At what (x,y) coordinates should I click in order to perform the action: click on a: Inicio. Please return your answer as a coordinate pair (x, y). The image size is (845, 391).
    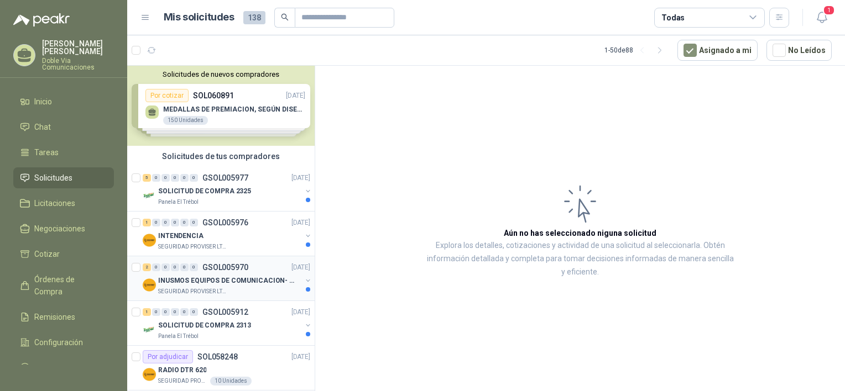
    Looking at the image, I should click on (64, 102).